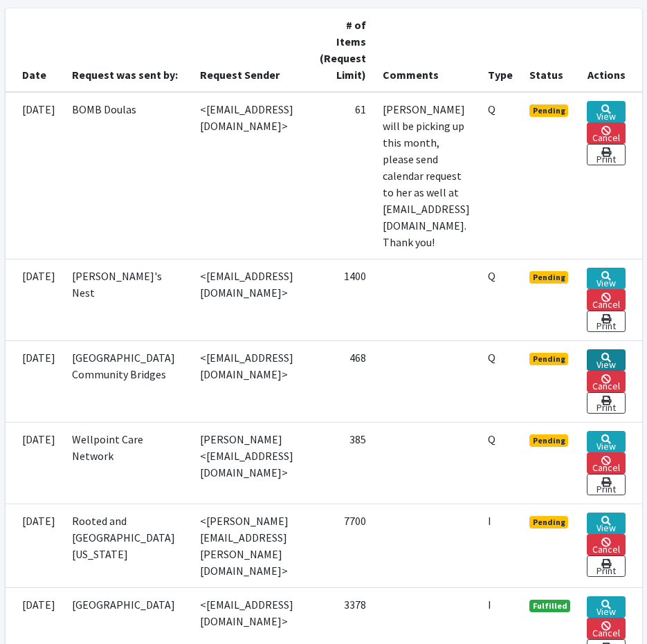  I want to click on th: # of Items (Request Limit), so click(343, 50).